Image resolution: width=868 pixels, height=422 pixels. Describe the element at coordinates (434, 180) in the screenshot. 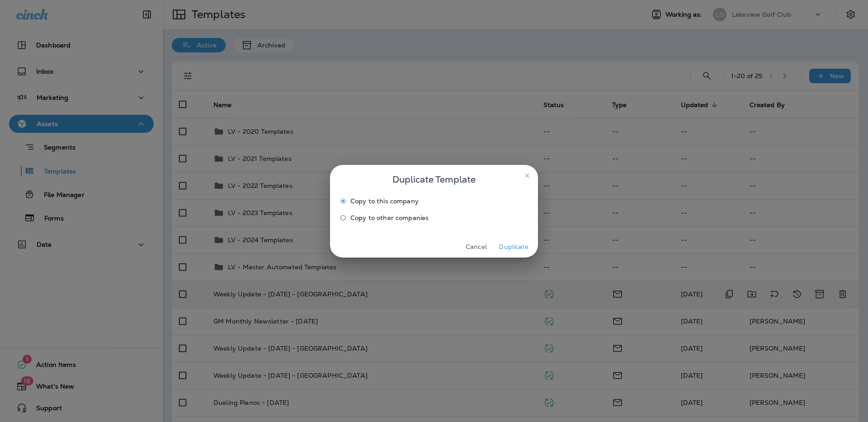

I see `span: Duplicate Template` at that location.